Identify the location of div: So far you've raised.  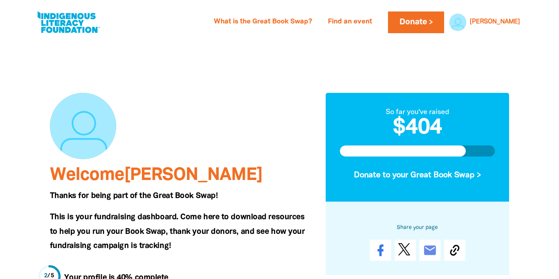
(418, 112).